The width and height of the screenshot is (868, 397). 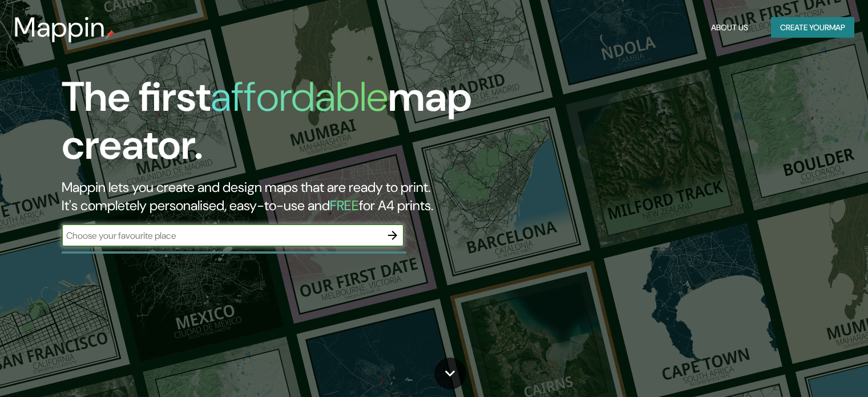 I want to click on button: Create yourmap, so click(x=813, y=27).